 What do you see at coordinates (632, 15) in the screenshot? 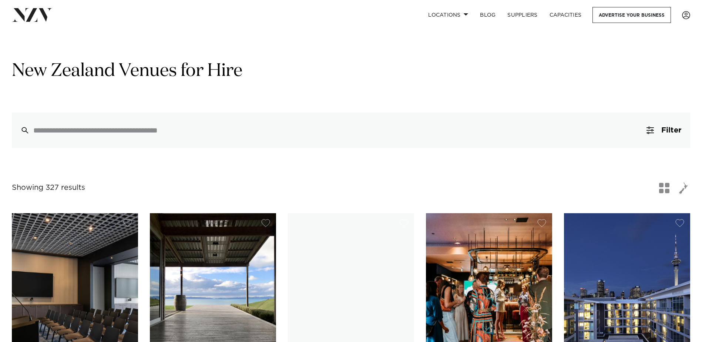
I see `a: Advertise your business` at bounding box center [632, 15].